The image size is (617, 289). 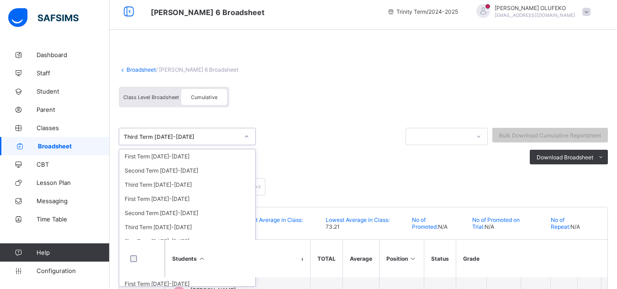 I want to click on th: FRENCH, so click(x=273, y=44).